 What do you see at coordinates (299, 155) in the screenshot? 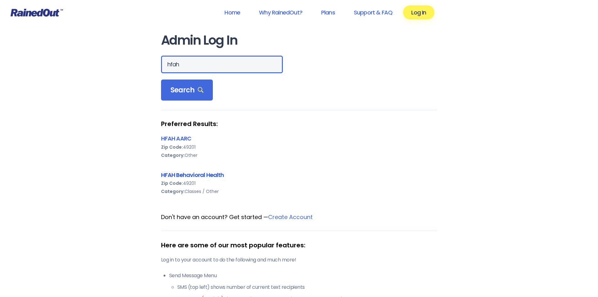
I see `div: Other` at bounding box center [299, 155].